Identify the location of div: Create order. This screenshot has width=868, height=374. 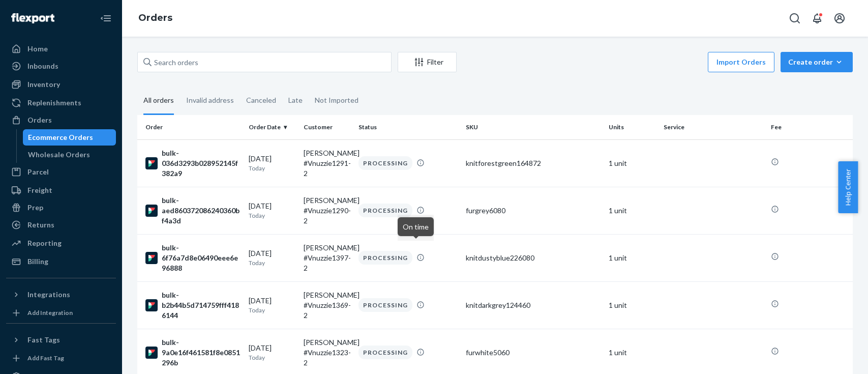
(816, 62).